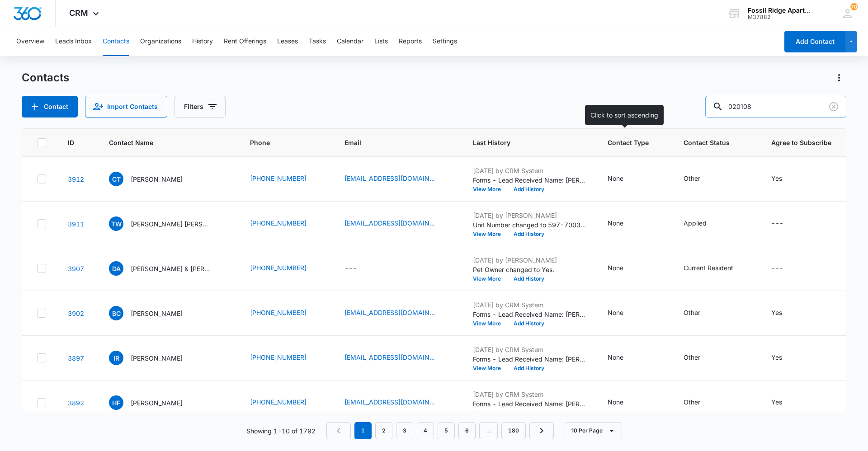  Describe the element at coordinates (514, 431) in the screenshot. I see `a: Page 180` at that location.